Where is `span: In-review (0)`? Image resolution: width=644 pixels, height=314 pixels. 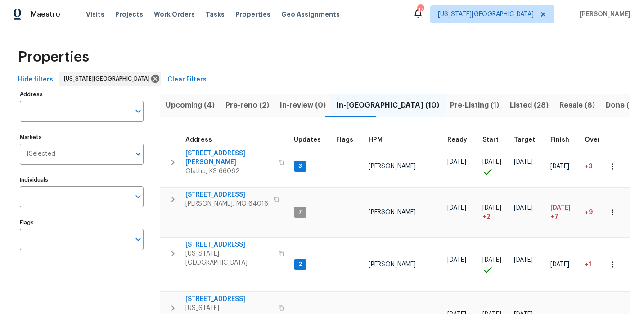
span: In-review (0) is located at coordinates (303, 105).